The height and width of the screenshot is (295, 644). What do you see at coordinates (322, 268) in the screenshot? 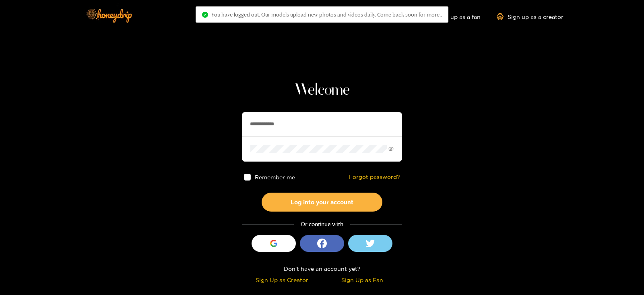
I see `div: Don't have an account yet?` at bounding box center [322, 268].